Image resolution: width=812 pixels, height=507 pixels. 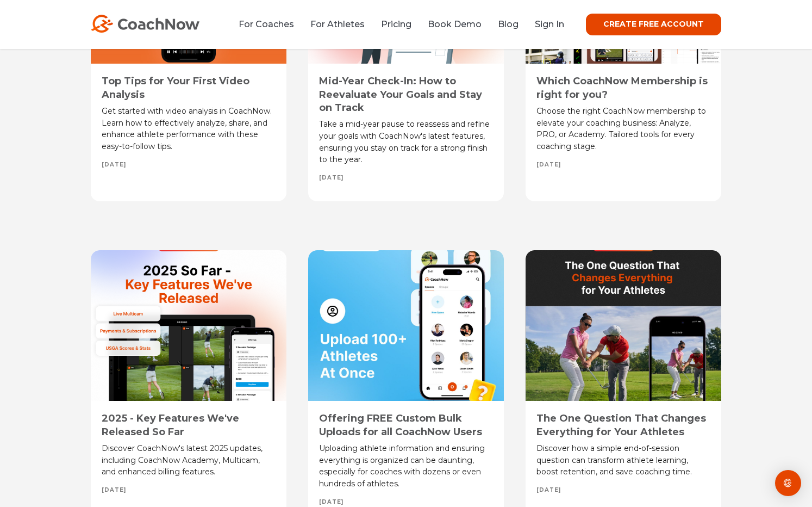 I want to click on a: Which CoachNow Membership is right for you?, so click(x=622, y=88).